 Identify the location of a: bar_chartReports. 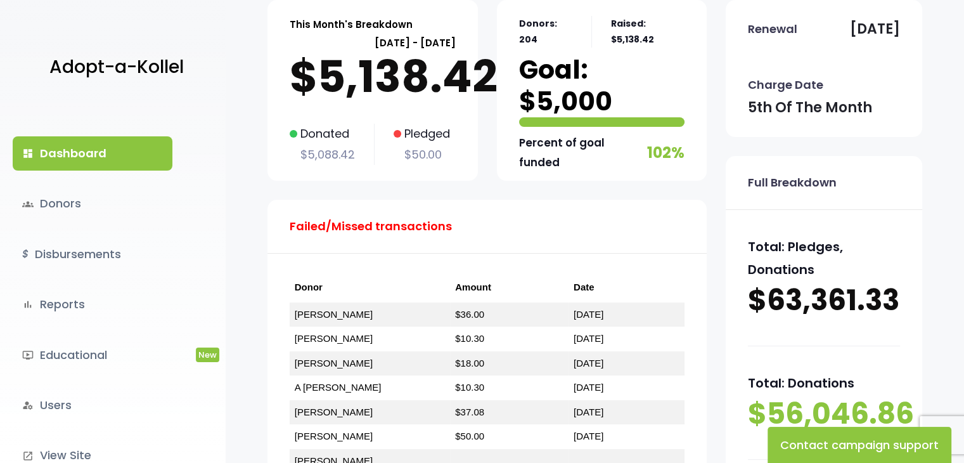
(93, 304).